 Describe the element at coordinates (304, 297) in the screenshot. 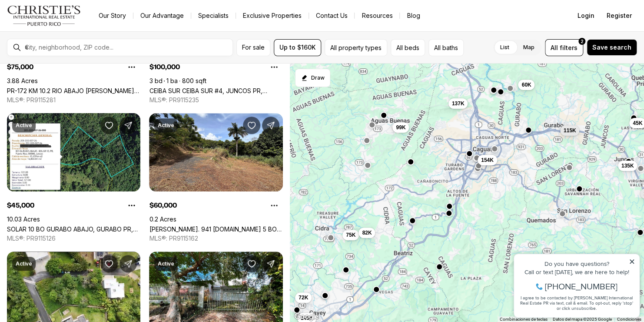

I see `span: 72K` at that location.